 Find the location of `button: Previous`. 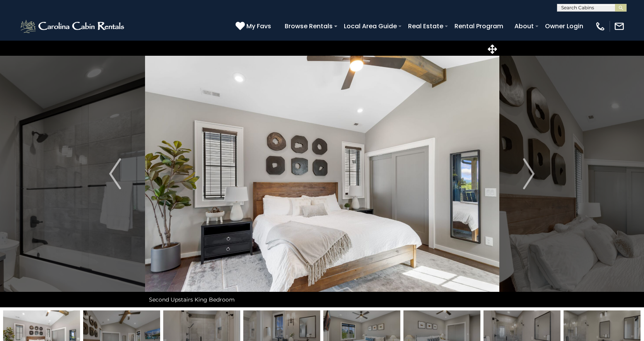

button: Previous is located at coordinates (115, 174).